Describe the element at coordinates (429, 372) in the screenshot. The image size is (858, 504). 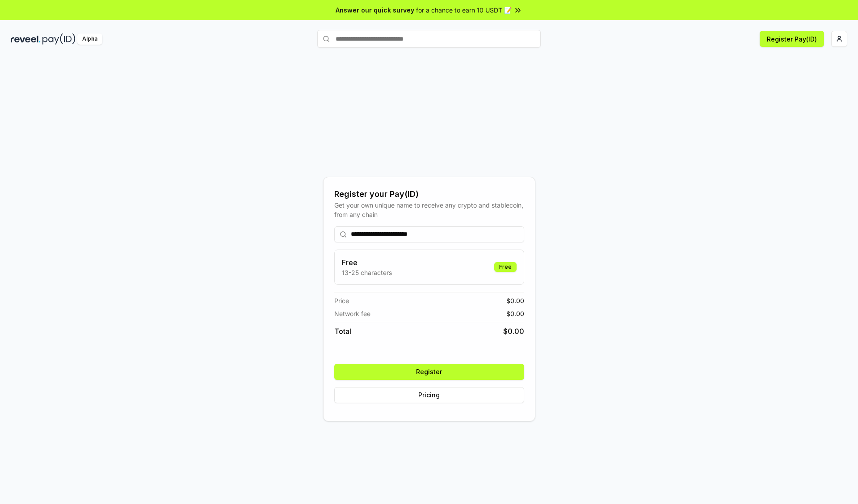
I see `button: Register` at that location.